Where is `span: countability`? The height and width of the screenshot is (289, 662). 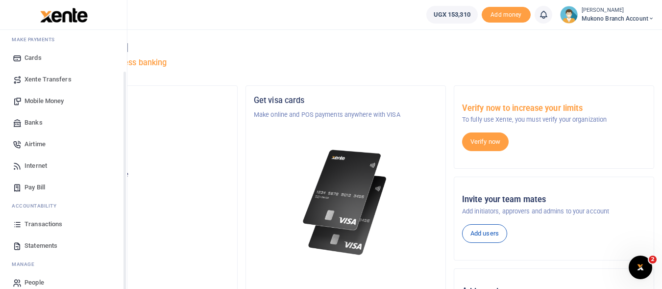
span: countability is located at coordinates (38, 205).